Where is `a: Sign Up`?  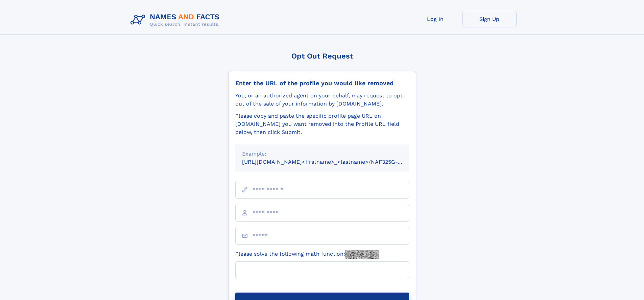 a: Sign Up is located at coordinates (490, 19).